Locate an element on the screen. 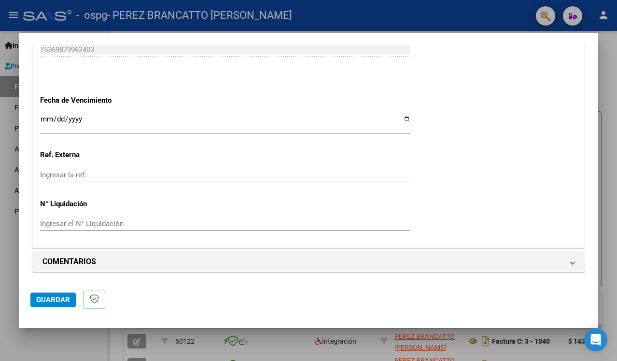  p: N° Liquidación is located at coordinates (121, 204).